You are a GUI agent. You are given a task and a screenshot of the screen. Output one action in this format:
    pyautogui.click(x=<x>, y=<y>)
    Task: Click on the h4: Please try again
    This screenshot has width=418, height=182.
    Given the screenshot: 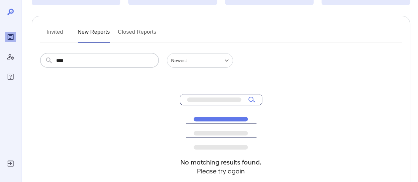 What is the action you would take?
    pyautogui.click(x=221, y=171)
    